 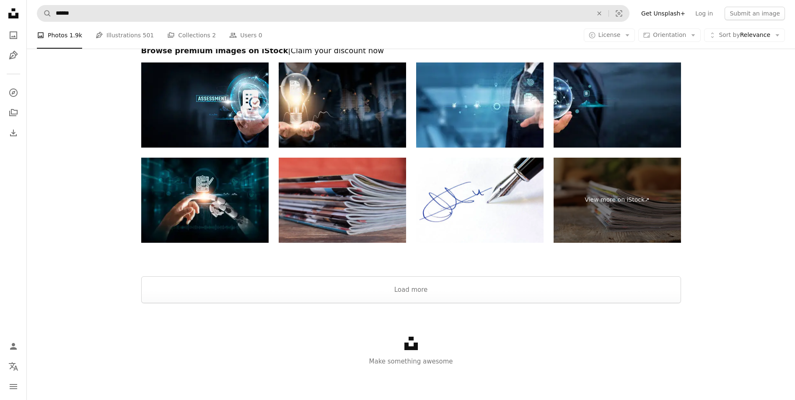 What do you see at coordinates (744, 35) in the screenshot?
I see `button: Sort byRelevance` at bounding box center [744, 35].